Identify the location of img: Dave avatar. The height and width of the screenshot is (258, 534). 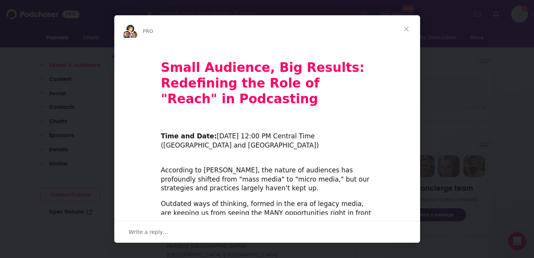
(134, 35).